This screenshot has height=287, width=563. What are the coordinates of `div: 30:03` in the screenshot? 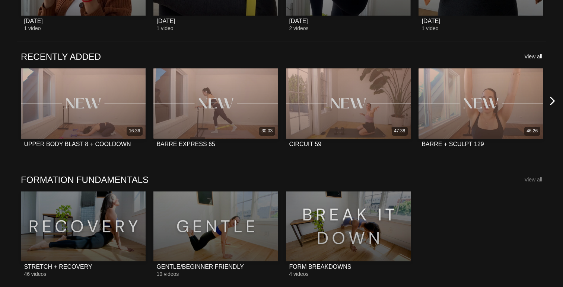 It's located at (267, 131).